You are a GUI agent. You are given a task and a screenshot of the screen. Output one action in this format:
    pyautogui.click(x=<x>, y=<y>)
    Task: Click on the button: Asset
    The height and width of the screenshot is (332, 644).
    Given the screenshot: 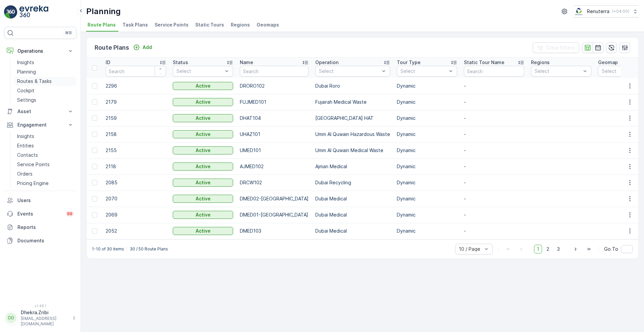 What is the action you would take?
    pyautogui.click(x=40, y=111)
    